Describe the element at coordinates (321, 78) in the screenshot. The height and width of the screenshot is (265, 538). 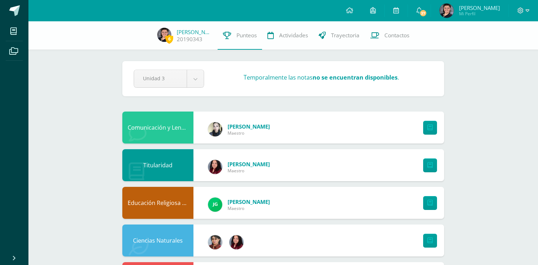
I see `h3: Temporalmente las notas .` at that location.